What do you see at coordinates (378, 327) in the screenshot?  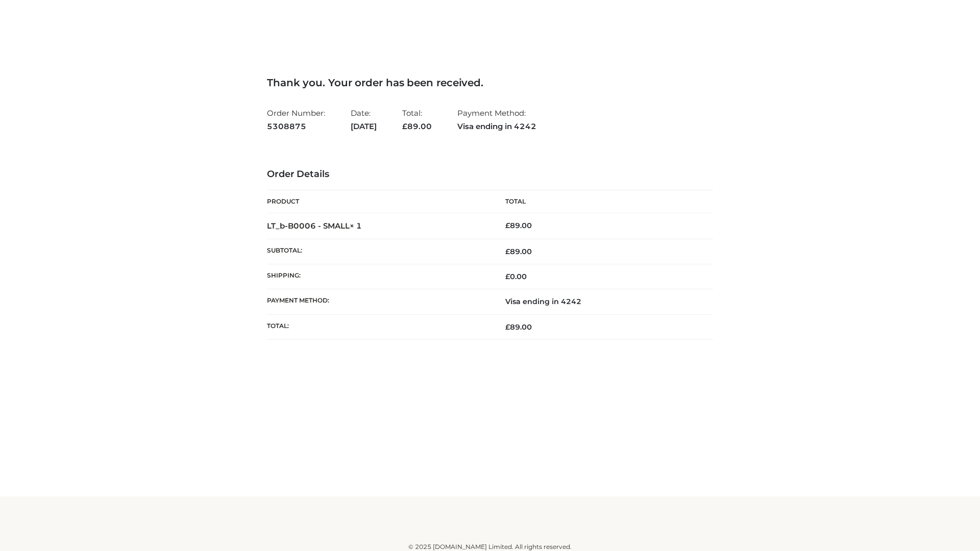 I see `th: Total:` at bounding box center [378, 327].